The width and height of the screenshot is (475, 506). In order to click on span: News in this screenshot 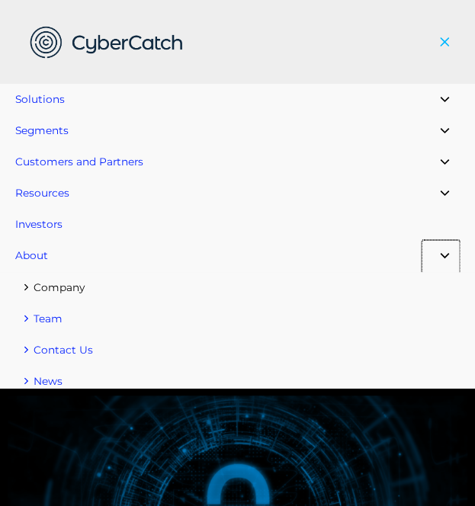, I will do `click(48, 381)`.